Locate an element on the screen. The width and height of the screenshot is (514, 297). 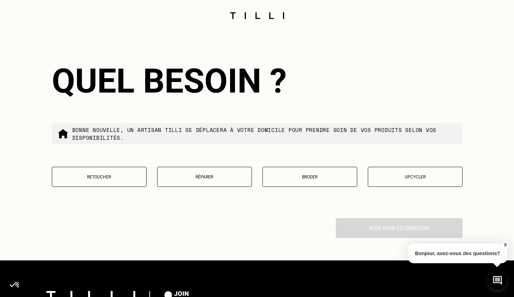
p: Bonne nouvelle, un artisan tilli se déplacera à votre domicile pour prendre soin de vos produits ... is located at coordinates (264, 134).